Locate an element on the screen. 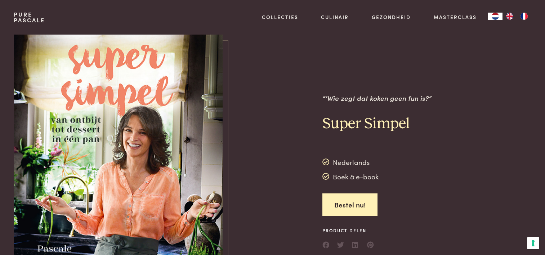  a: NL is located at coordinates (496, 16).